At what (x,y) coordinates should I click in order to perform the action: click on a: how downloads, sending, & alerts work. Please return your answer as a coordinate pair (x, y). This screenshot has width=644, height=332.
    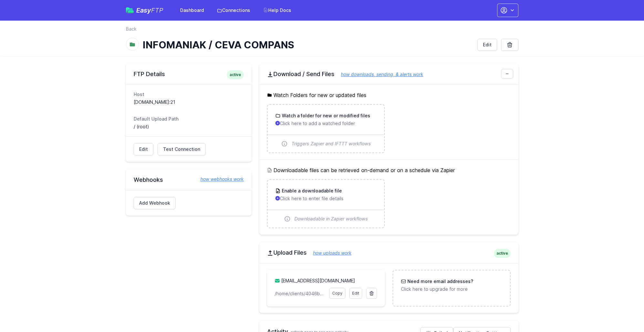
    Looking at the image, I should click on (379, 74).